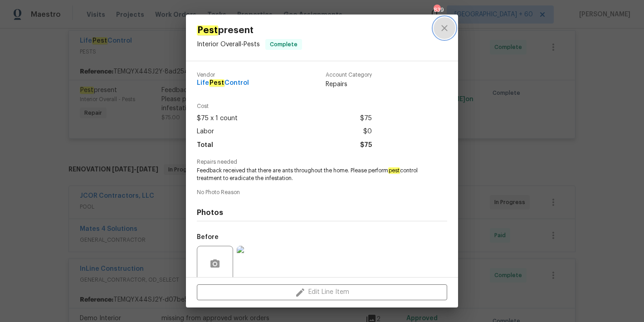  What do you see at coordinates (322, 192) in the screenshot?
I see `span: No Photo Reason` at bounding box center [322, 192].